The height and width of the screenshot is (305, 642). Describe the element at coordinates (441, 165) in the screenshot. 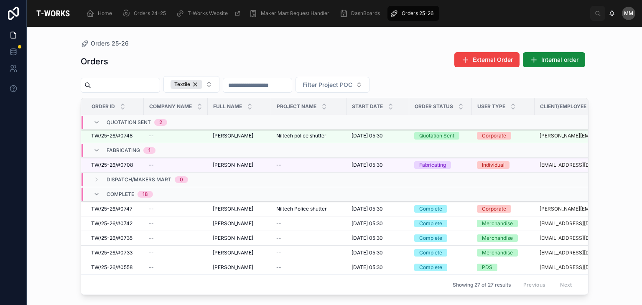

I see `a: Fabricating` at that location.